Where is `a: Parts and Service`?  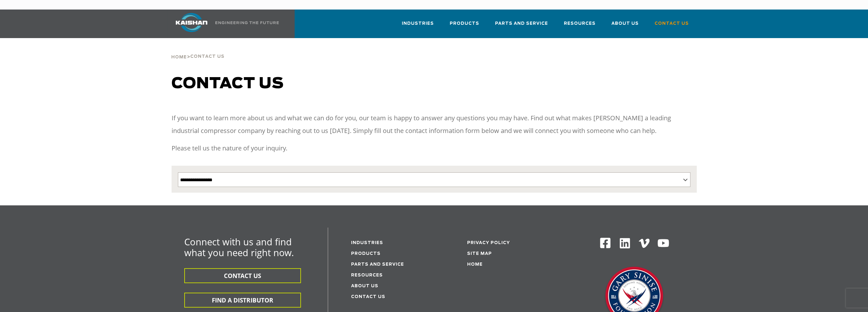 a: Parts and Service is located at coordinates (522, 26).